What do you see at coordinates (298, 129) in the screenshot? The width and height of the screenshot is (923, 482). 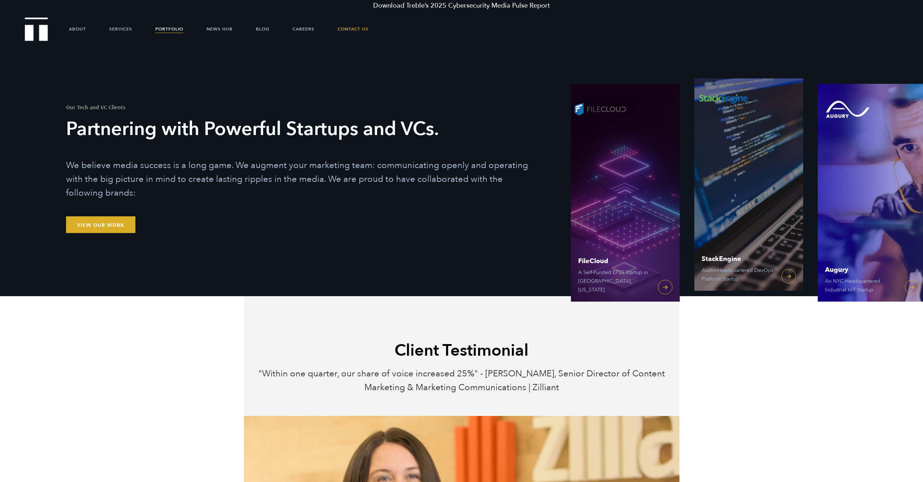 I see `h3: Partnering with Powerful Startups and VCs.` at bounding box center [298, 129].